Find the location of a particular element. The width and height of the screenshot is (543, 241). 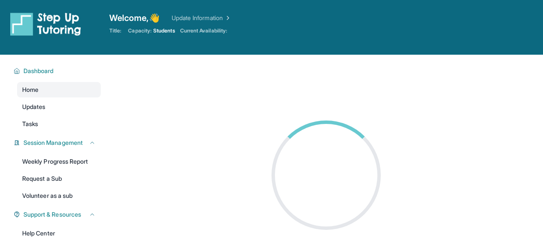

span: Welcome, 👋 is located at coordinates (135, 18).